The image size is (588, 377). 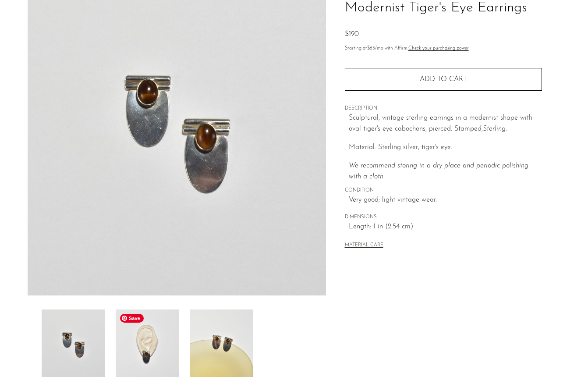 I want to click on span: DIMENSIONS, so click(x=443, y=217).